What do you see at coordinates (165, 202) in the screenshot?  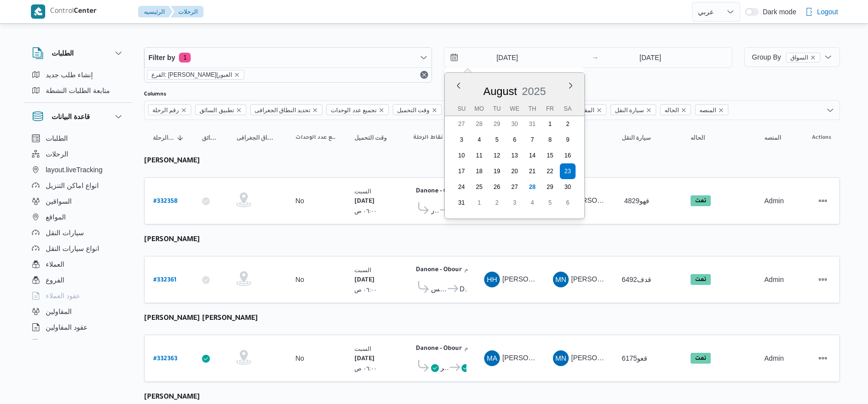 I see `b: # 332358` at bounding box center [165, 202].